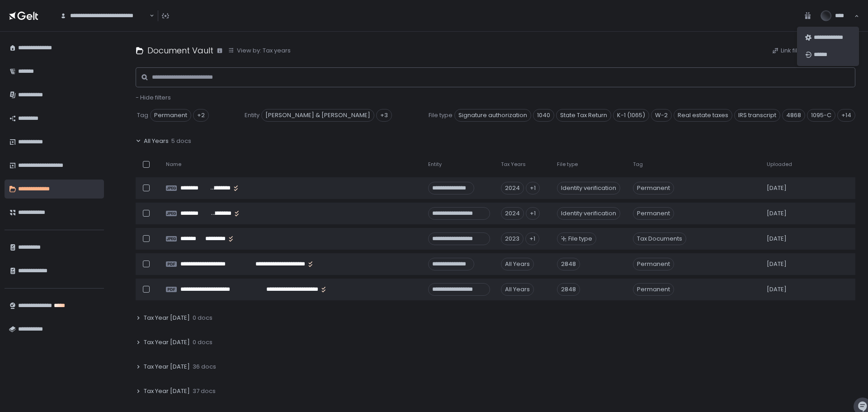 The height and width of the screenshot is (412, 868). What do you see at coordinates (259, 51) in the screenshot?
I see `button: View by: Tax years` at bounding box center [259, 51].